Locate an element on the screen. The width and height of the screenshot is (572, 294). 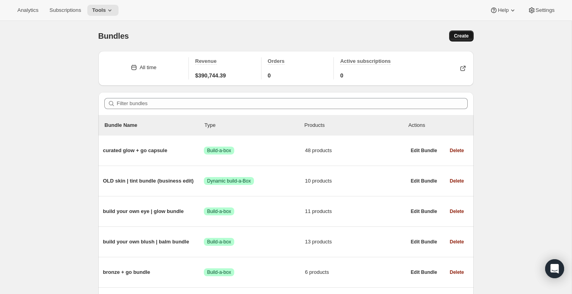
span: Subscriptions is located at coordinates (65, 10).